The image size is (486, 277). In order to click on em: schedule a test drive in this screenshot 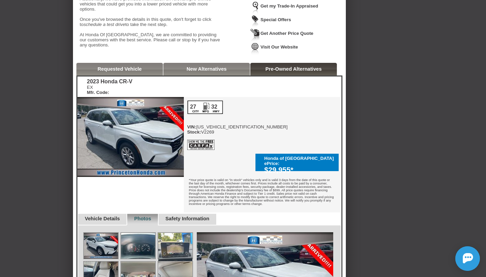, I will do `click(104, 24)`.